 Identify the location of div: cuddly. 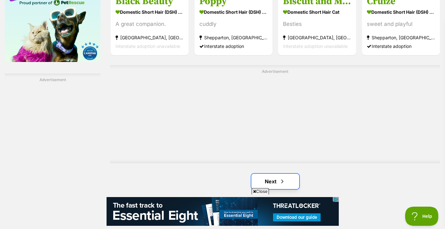
(233, 24).